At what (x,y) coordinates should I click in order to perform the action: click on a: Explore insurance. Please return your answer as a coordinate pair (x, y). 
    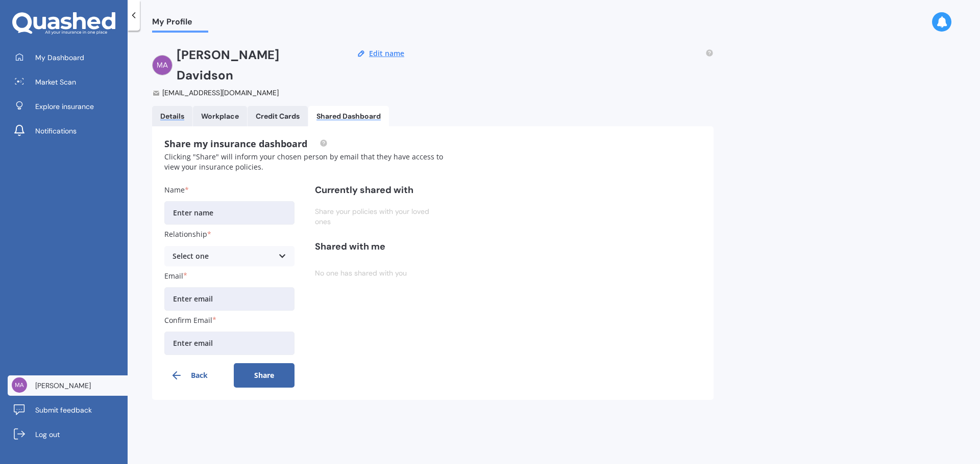
    Looking at the image, I should click on (67, 107).